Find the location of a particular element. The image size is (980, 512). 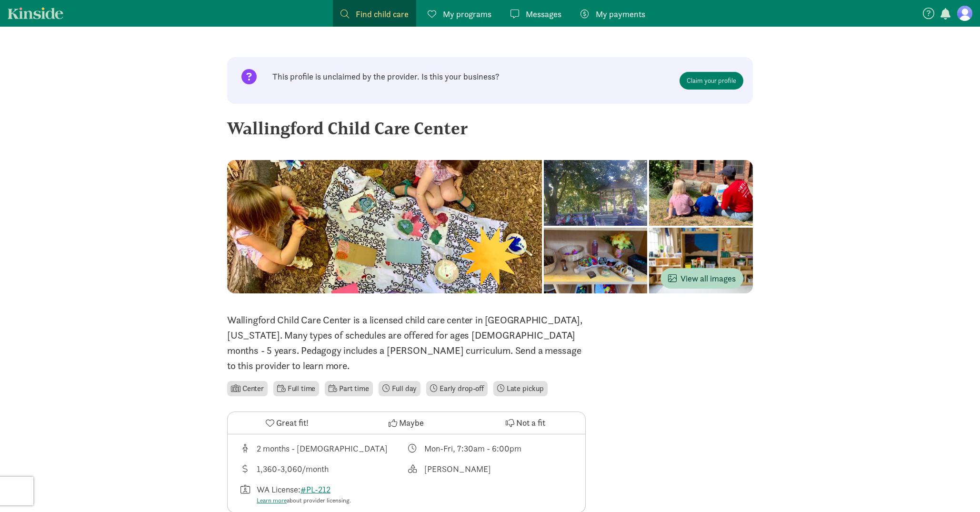

div: Wallingford Child Care Center is located at coordinates (490, 128).